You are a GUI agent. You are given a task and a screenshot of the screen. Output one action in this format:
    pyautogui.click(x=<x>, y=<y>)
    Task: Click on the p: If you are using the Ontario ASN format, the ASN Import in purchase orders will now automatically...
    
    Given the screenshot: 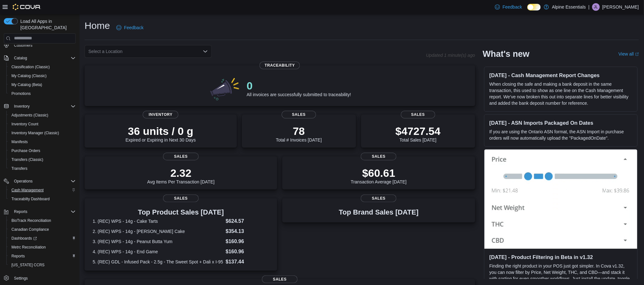 What is the action you would take?
    pyautogui.click(x=560, y=135)
    